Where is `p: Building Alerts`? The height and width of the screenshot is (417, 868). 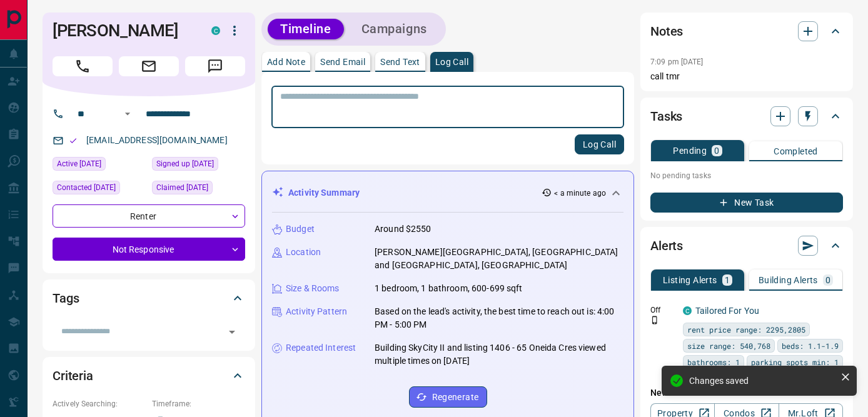
p: Building Alerts is located at coordinates (788, 280).